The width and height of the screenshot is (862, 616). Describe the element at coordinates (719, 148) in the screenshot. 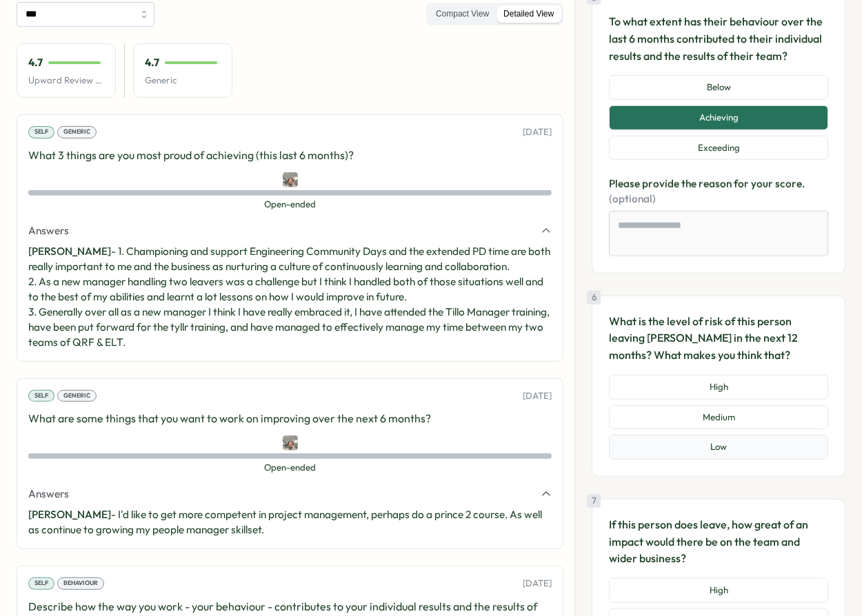

I see `button: Exceeding` at that location.